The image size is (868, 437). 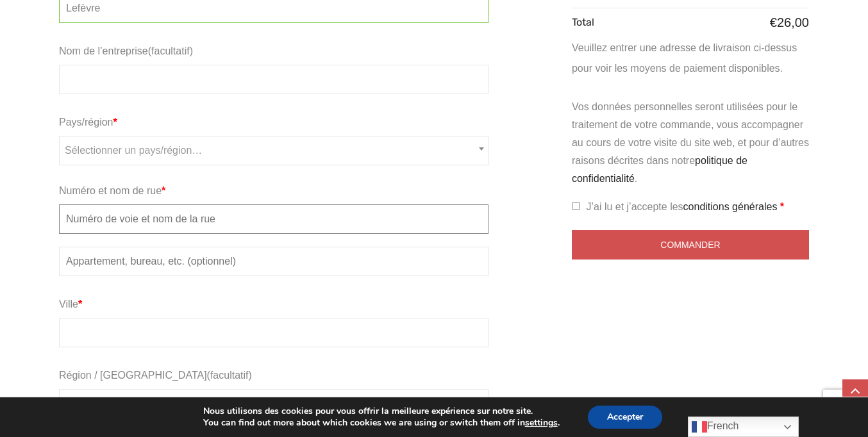 I want to click on th: Total, so click(x=597, y=23).